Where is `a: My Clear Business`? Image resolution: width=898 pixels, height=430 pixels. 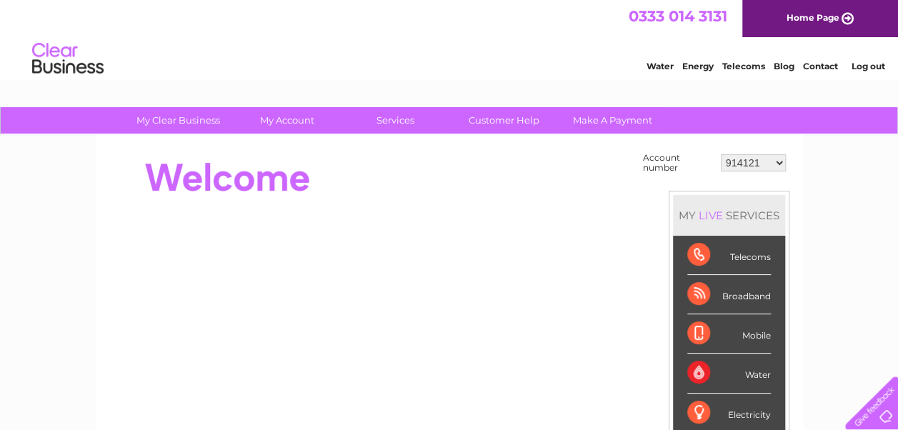
a: My Clear Business is located at coordinates (178, 120).